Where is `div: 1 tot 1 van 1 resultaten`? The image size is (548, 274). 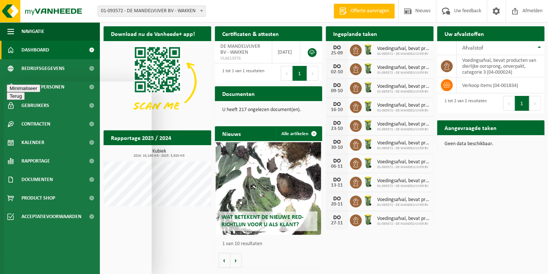
div: 1 tot 1 van 1 resultaten is located at coordinates (242, 73).